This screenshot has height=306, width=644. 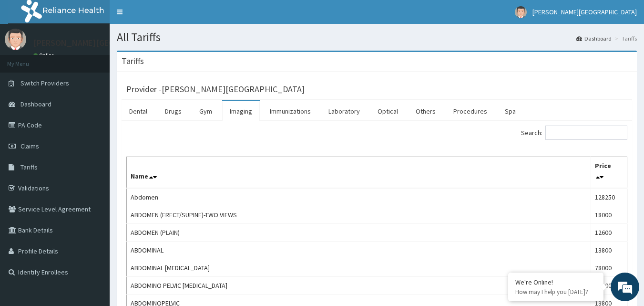 I want to click on a: Imaging, so click(x=241, y=111).